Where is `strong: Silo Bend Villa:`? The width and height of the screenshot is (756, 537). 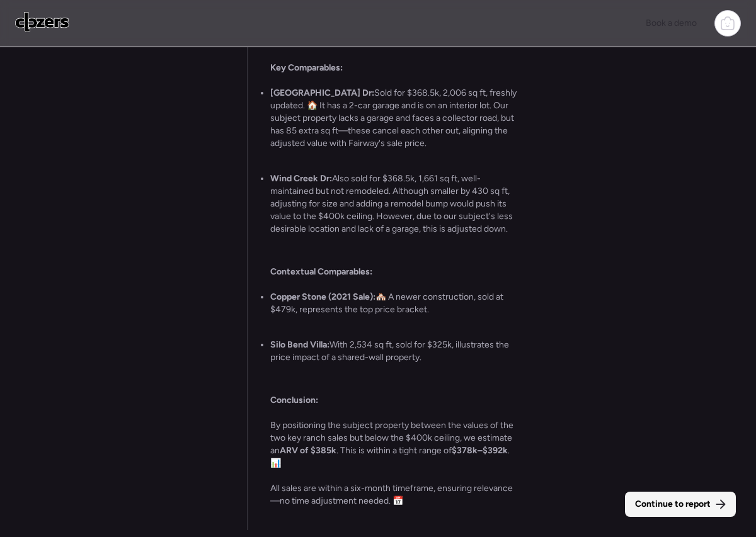
strong: Silo Bend Villa: is located at coordinates (300, 344).